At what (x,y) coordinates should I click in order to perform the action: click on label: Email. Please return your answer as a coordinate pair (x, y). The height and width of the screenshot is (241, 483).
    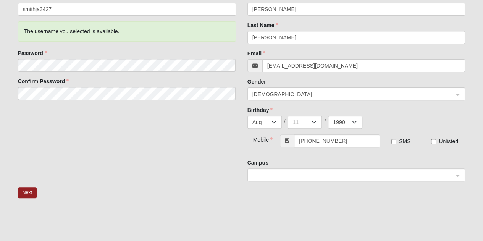
    Looking at the image, I should click on (256, 53).